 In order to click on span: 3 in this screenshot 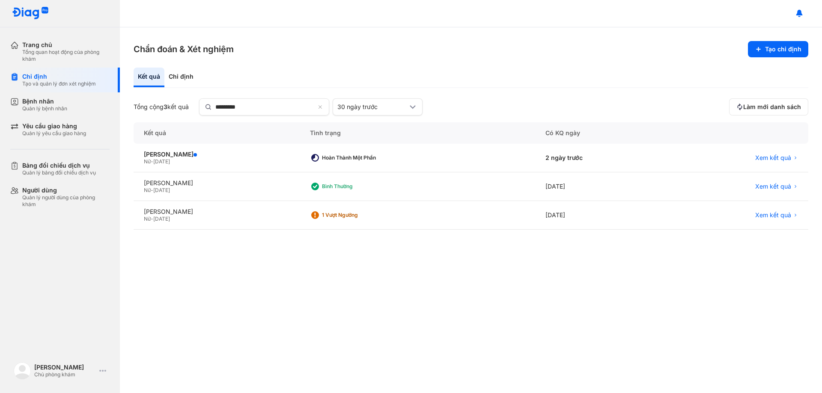, I will do `click(165, 107)`.